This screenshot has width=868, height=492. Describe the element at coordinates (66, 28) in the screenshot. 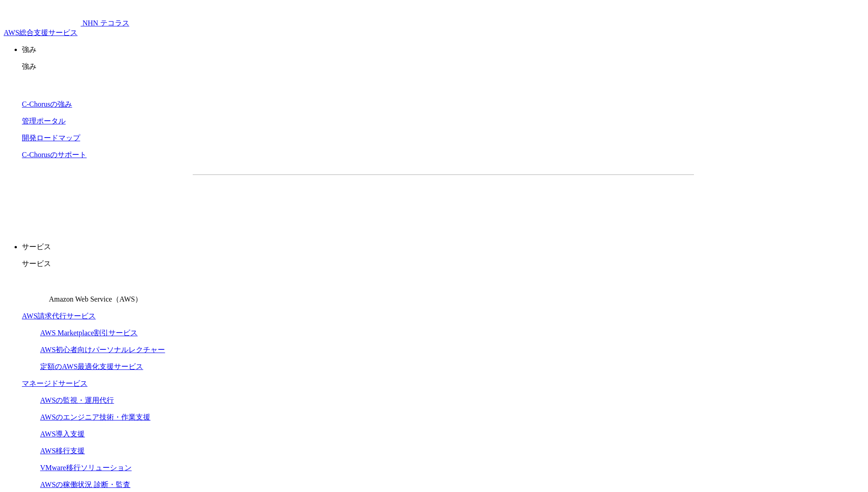

I see `a: AWS総合支援サービス C-Chorus NHN テコラスAWS総合支援サービス` at that location.